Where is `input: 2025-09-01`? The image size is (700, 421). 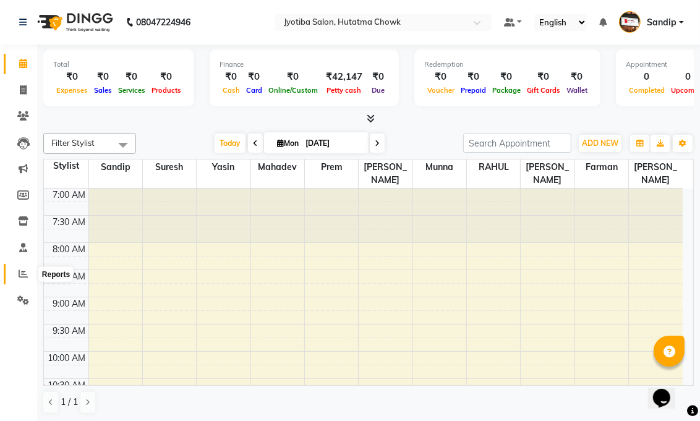 input: 2025-09-01 is located at coordinates (333, 143).